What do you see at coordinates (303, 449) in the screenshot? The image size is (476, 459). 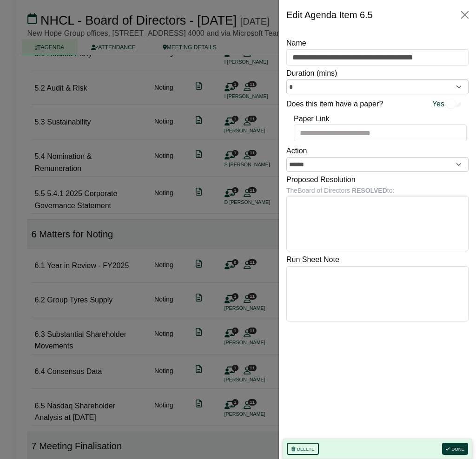 I see `button: Delete` at bounding box center [303, 449].